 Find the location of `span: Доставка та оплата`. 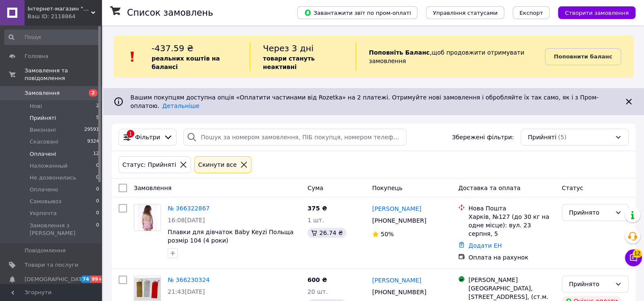

span: Доставка та оплата is located at coordinates (489, 188).